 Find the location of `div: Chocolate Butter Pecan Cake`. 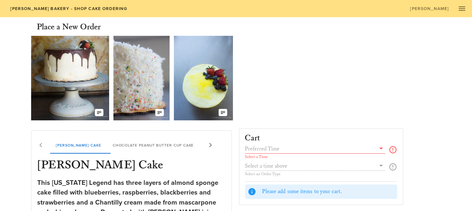

div: Chocolate Butter Pecan Cake is located at coordinates (239, 145).